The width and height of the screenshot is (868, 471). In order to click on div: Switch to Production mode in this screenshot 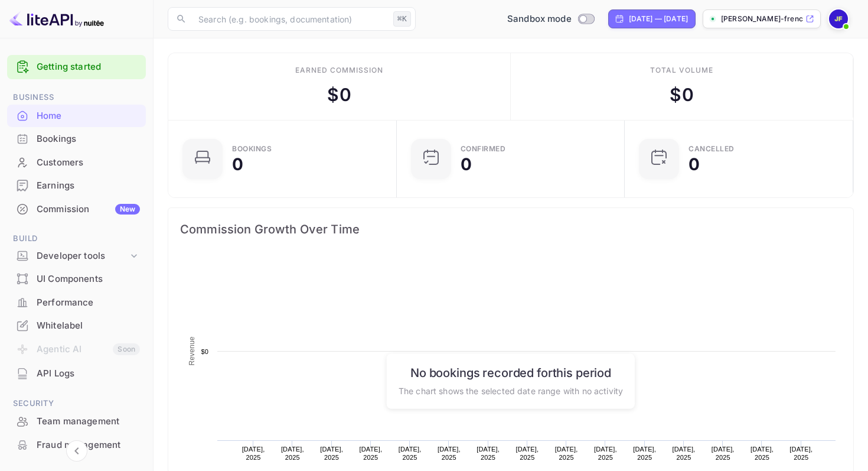, I will do `click(551, 19)`.